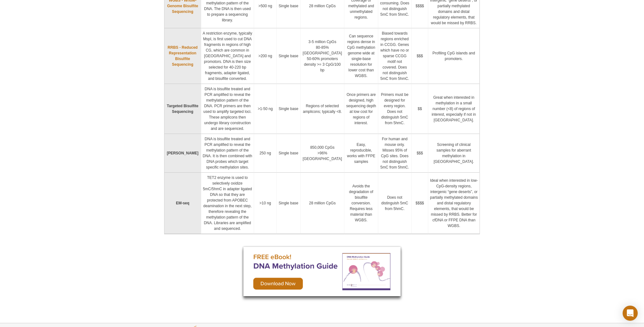 This screenshot has width=644, height=327. What do you see at coordinates (322, 271) in the screenshot?
I see `img: DNA Methylation eBook` at bounding box center [322, 271].